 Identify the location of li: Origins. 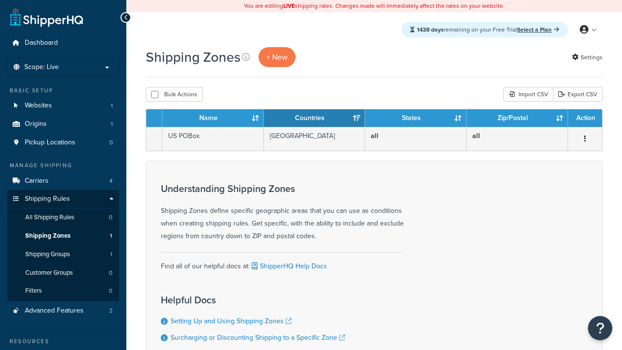
(63, 124).